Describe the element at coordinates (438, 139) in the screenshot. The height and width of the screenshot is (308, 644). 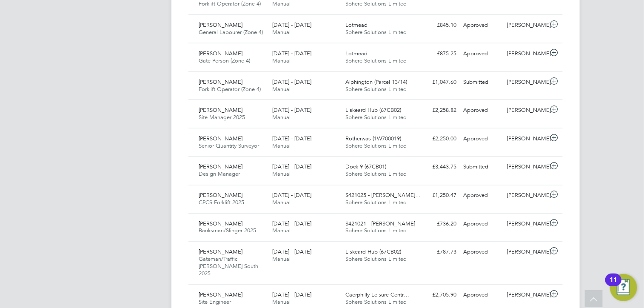
I see `div: £2,250.00` at that location.